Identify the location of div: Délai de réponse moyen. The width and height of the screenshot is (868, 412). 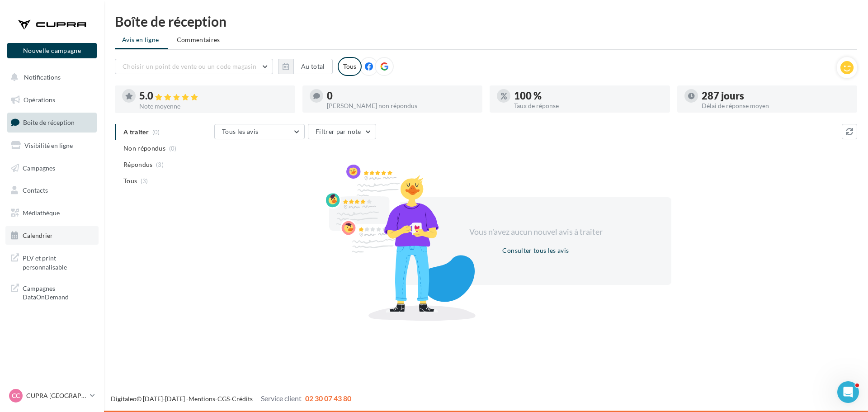
(776, 106).